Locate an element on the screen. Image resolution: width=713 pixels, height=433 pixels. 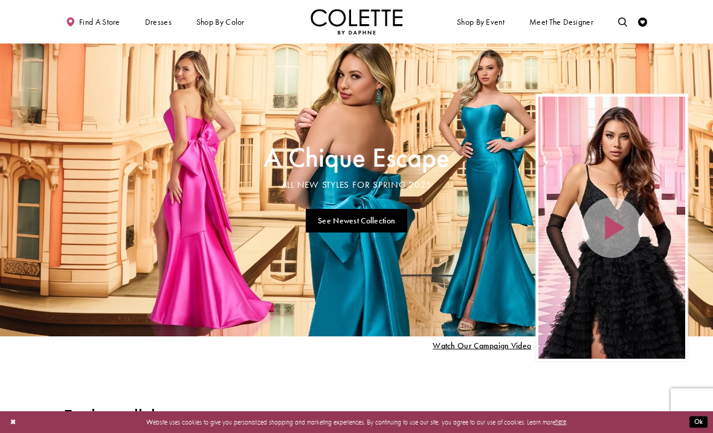
button: Close Dialog is located at coordinates (13, 422).